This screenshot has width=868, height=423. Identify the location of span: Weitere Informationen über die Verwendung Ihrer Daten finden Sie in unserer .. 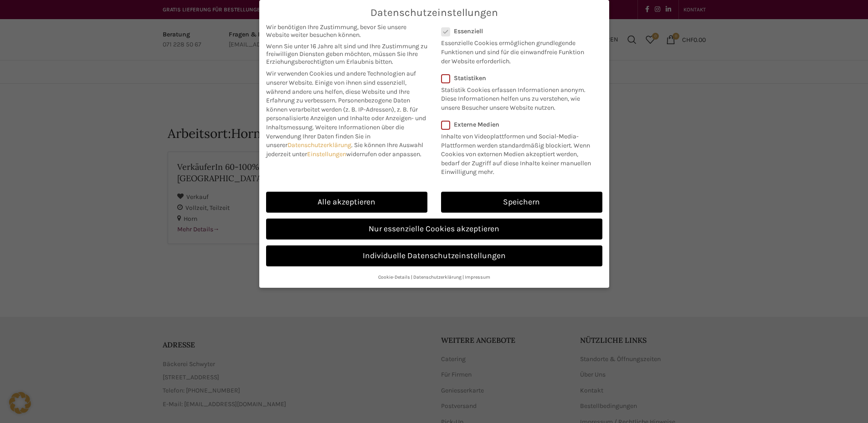
(335, 136).